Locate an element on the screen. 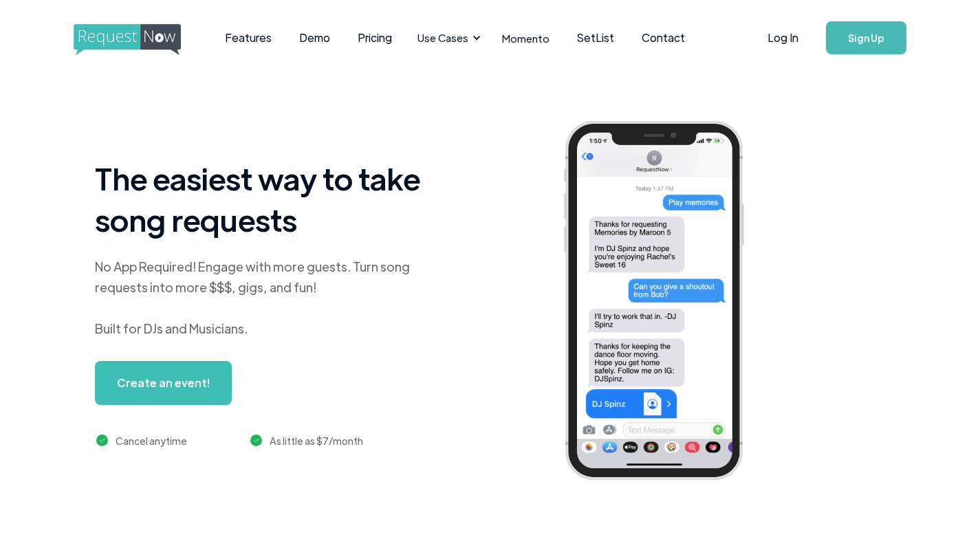 This screenshot has width=980, height=548. a: Momento is located at coordinates (525, 38).